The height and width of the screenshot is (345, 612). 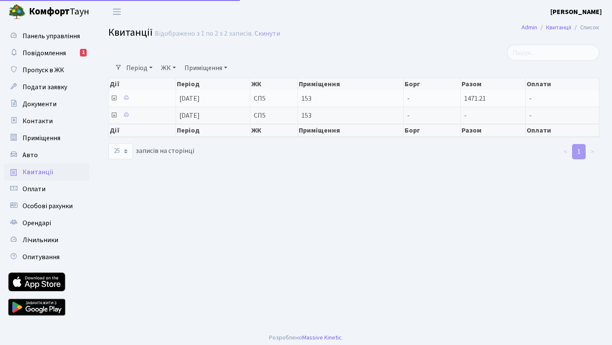 What do you see at coordinates (41, 257) in the screenshot?
I see `span: Опитування` at bounding box center [41, 257].